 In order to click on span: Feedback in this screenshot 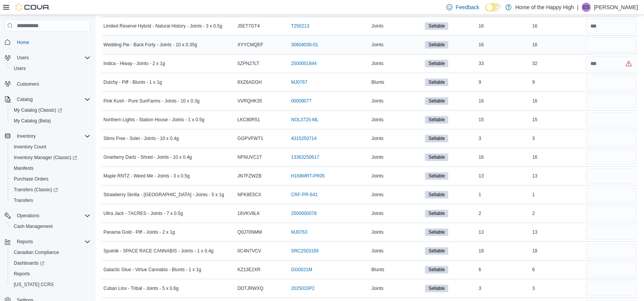, I will do `click(467, 7)`.